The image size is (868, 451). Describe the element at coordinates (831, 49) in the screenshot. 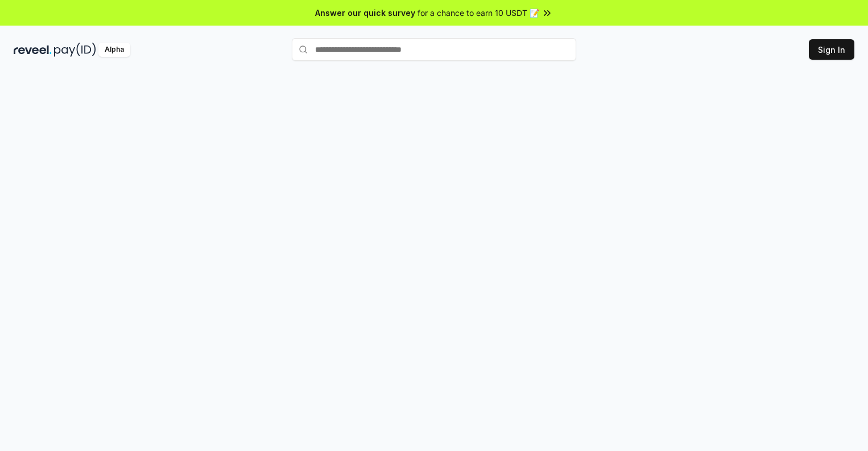

I see `button: Sign In` at that location.